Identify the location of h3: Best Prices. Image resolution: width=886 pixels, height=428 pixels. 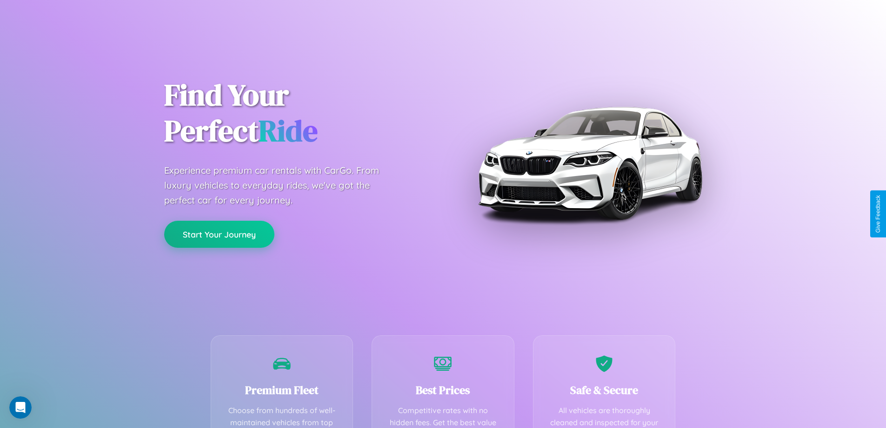
(443, 389).